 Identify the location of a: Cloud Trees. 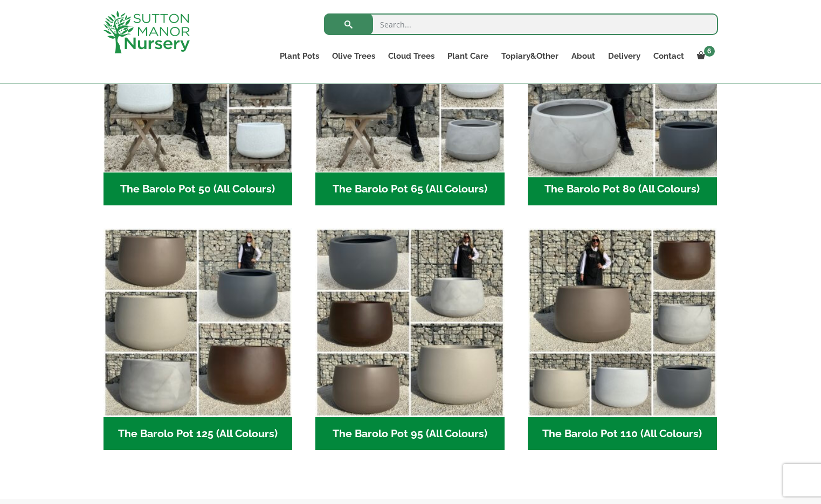
(411, 56).